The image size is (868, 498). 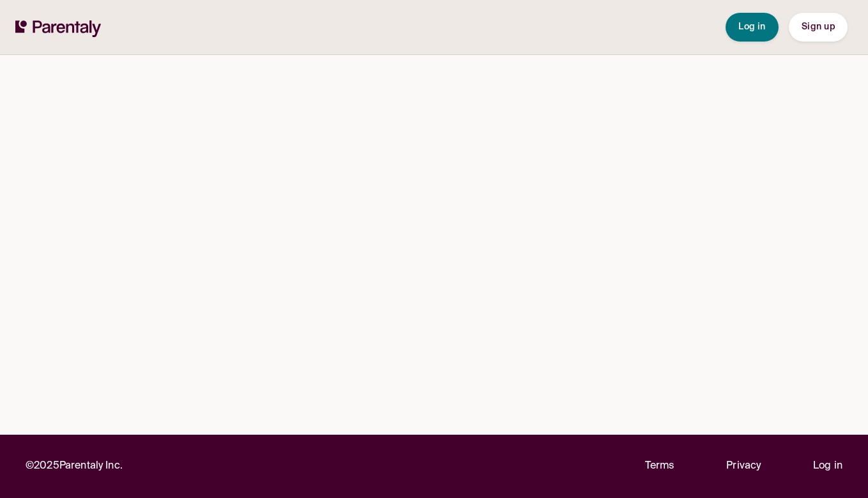 I want to click on p: Terms, so click(x=660, y=466).